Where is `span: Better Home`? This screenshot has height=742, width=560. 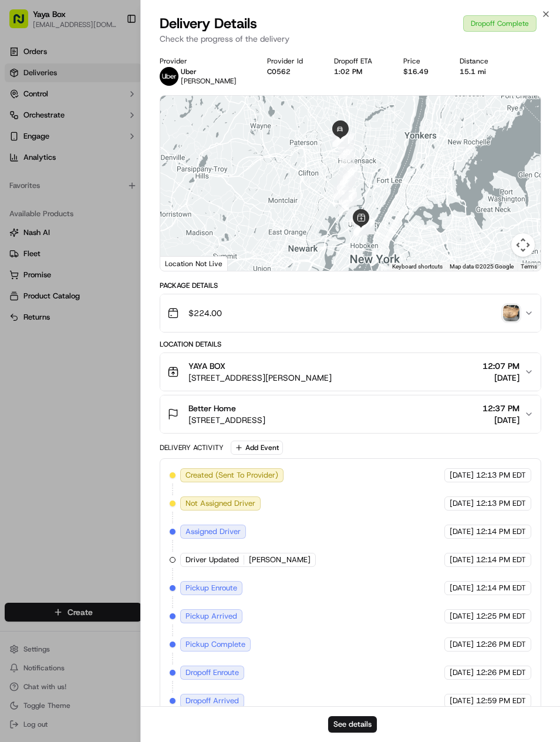 span: Better Home is located at coordinates (212, 409).